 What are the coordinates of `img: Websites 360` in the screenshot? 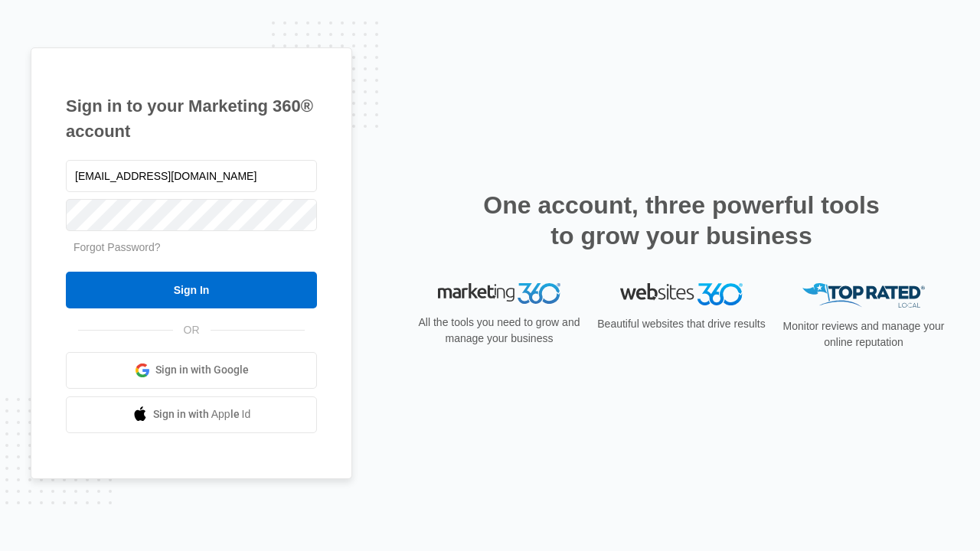 It's located at (681, 294).